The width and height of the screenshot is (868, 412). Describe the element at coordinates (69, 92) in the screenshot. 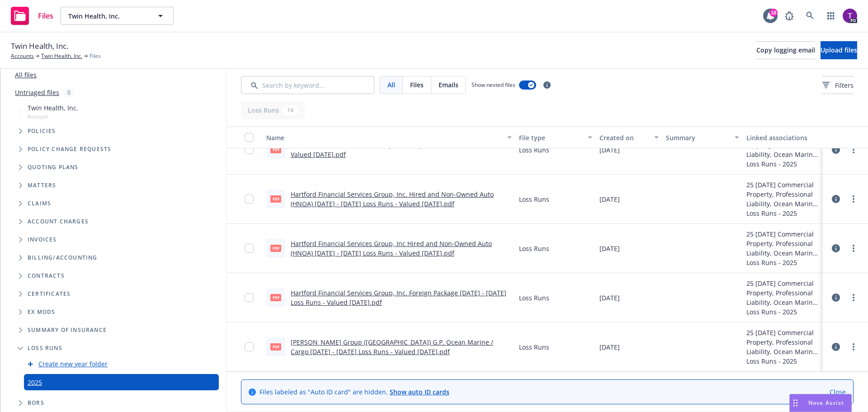

I see `div: 0` at that location.